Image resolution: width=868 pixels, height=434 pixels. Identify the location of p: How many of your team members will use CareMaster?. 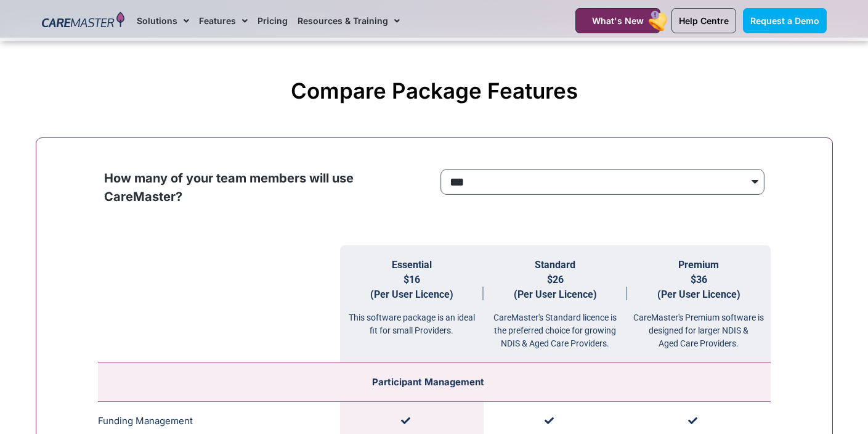
(266, 188).